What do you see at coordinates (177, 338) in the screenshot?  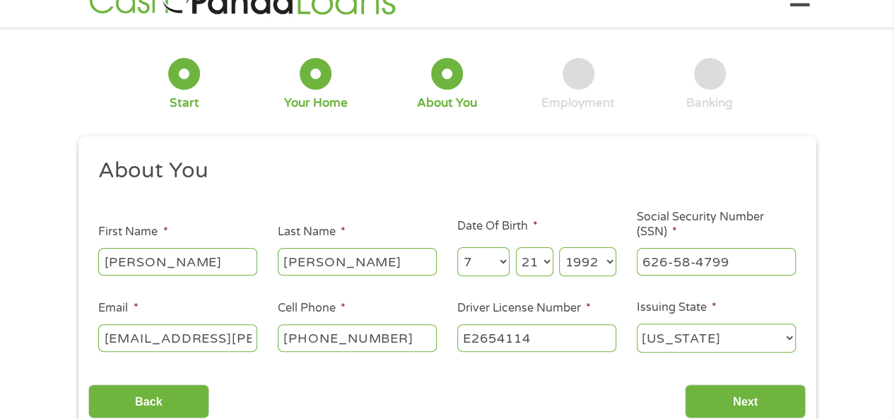 I see `input: john@gmail.com` at bounding box center [177, 338].